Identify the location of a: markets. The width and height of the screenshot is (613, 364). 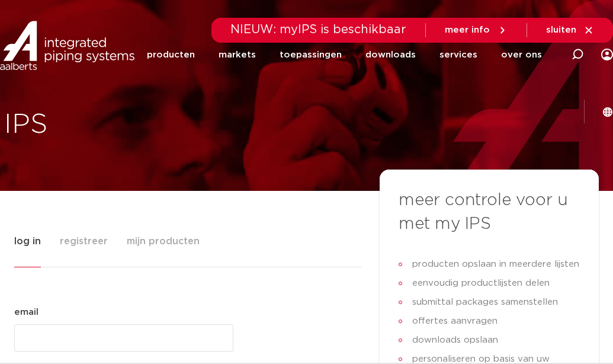
(237, 55).